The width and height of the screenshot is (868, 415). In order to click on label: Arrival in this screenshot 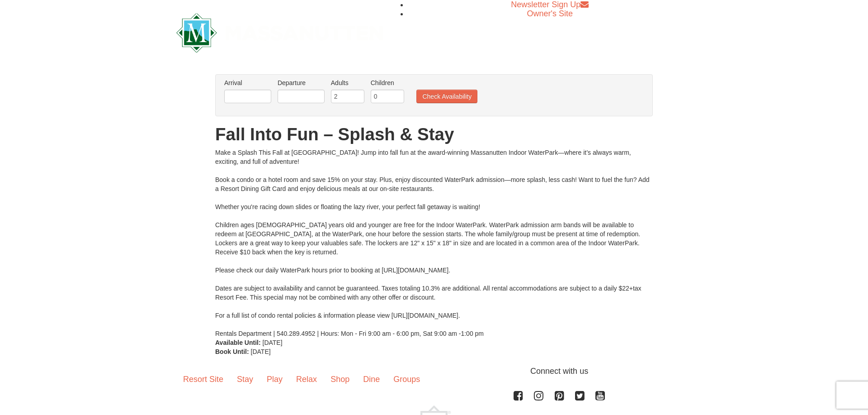, I will do `click(248, 83)`.